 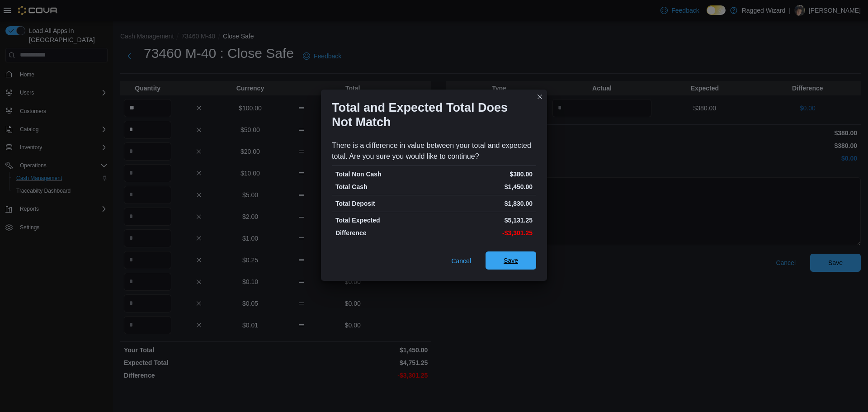 I want to click on p: Total Expected, so click(x=384, y=220).